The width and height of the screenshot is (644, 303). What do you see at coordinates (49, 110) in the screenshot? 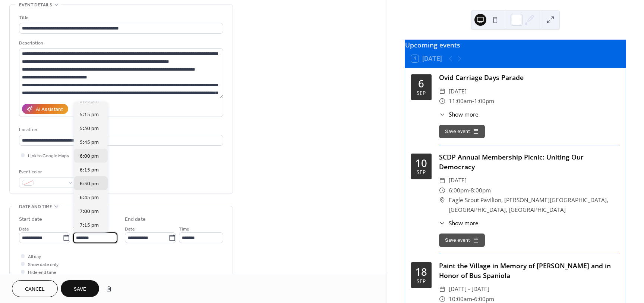
I see `div: AI Assistant` at bounding box center [49, 110].